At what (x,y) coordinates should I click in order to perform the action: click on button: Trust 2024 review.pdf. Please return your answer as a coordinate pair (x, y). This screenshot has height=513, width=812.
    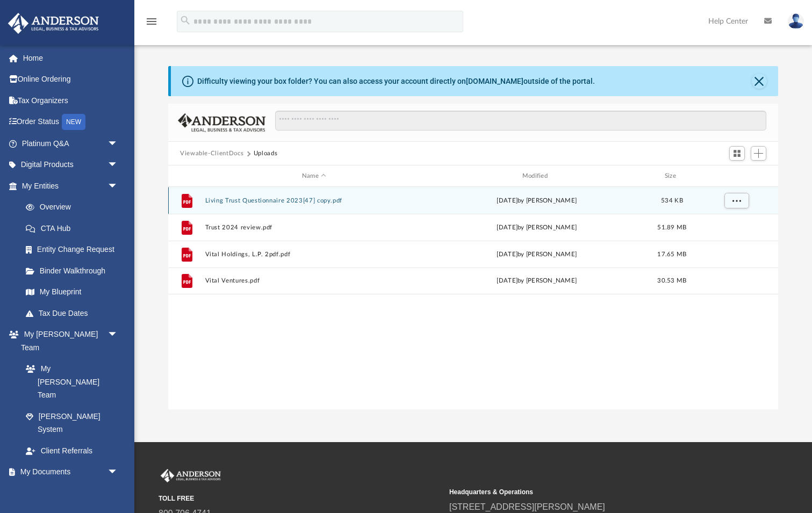
    Looking at the image, I should click on (315, 228).